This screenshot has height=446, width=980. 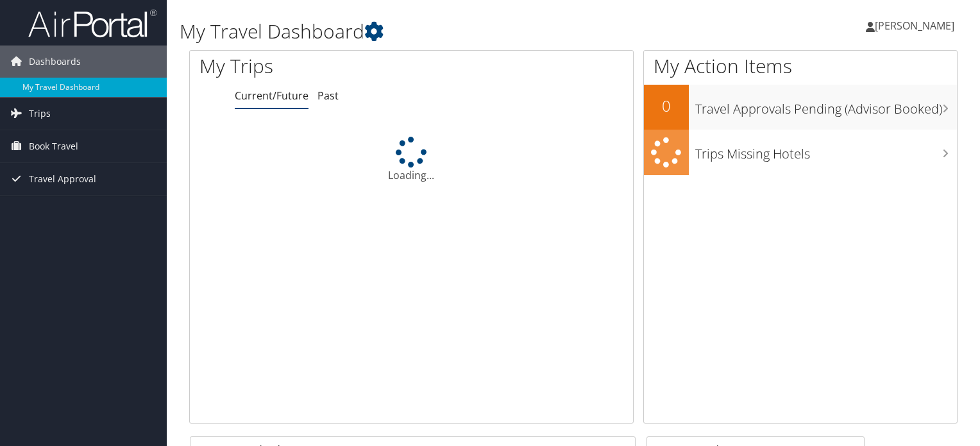 What do you see at coordinates (801, 152) in the screenshot?
I see `a: Trips Missing Hotels` at bounding box center [801, 152].